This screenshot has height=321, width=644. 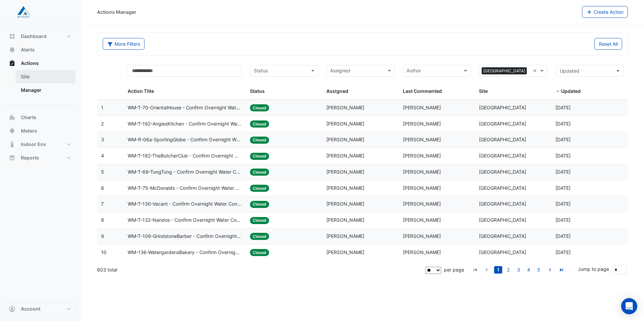 I want to click on span: 2025-09-21T10:38:59.035, so click(x=563, y=123).